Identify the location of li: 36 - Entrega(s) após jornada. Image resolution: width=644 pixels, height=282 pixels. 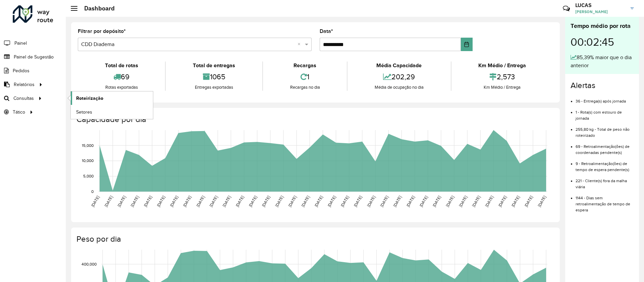
(604, 98).